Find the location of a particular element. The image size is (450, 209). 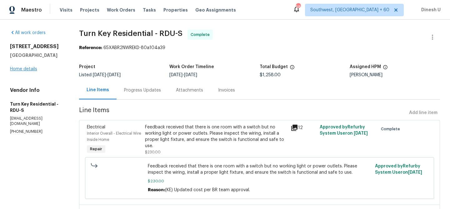

span: Properties is located at coordinates (176, 10).